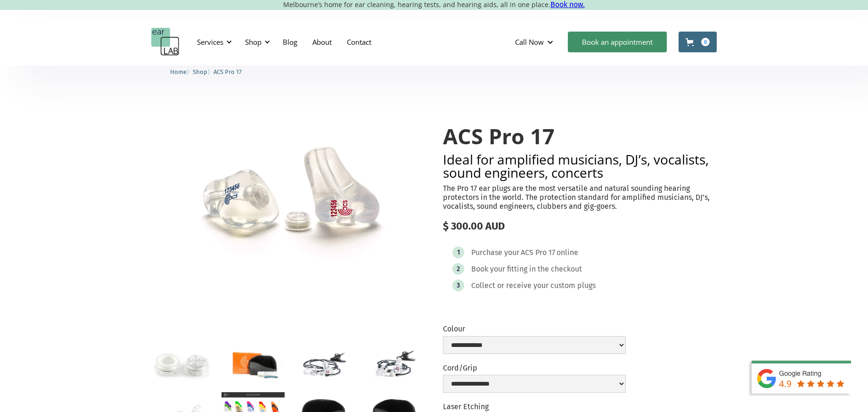  What do you see at coordinates (458, 269) in the screenshot?
I see `div: 2` at bounding box center [458, 269].